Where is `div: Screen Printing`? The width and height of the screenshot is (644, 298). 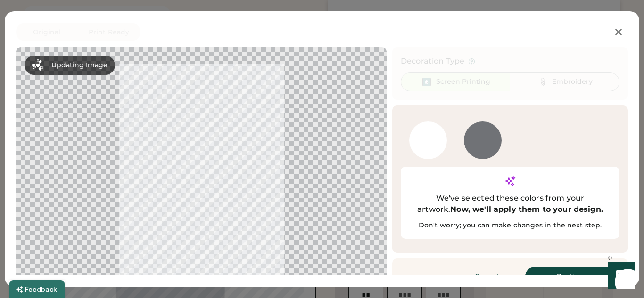 div: Screen Printing is located at coordinates (463, 82).